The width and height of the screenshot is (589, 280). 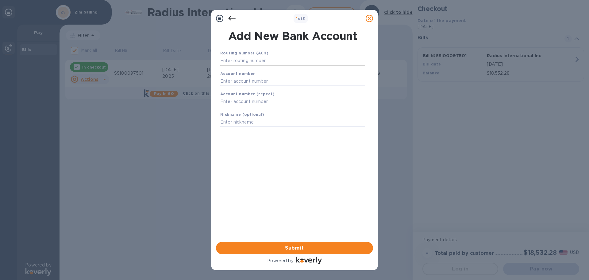 I want to click on b: Routing number (ACH), so click(x=244, y=53).